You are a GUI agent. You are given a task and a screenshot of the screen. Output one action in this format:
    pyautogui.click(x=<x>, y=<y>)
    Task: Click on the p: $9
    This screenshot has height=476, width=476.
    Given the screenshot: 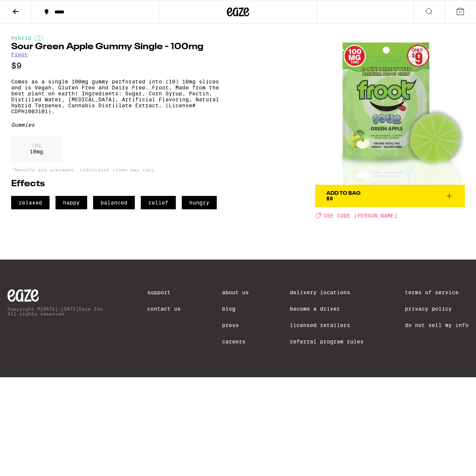 What is the action you would take?
    pyautogui.click(x=118, y=66)
    